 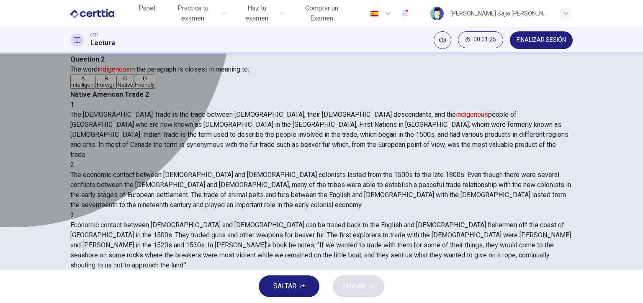 I want to click on button: BForeign, so click(x=106, y=82).